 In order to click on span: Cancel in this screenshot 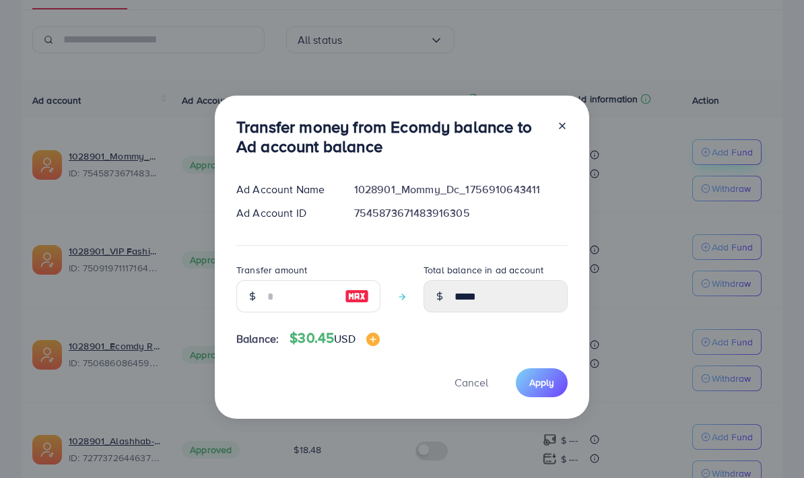, I will do `click(472, 383)`.